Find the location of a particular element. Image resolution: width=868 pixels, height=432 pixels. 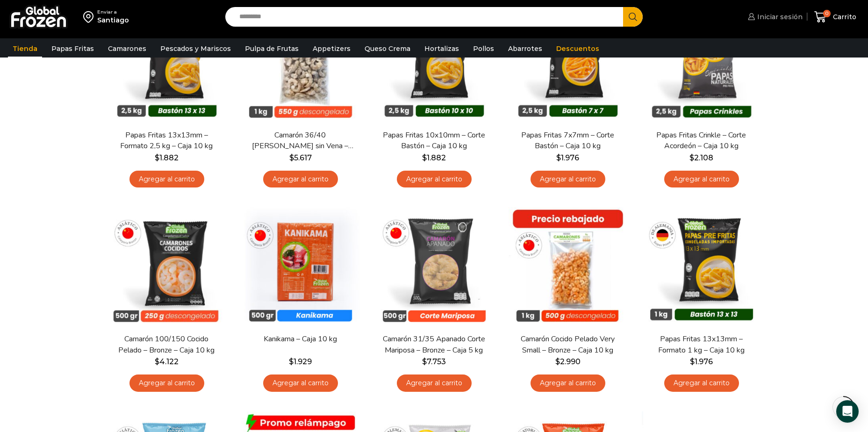

a: Agregar al carrito: “Papas Fritas 13x13mm - Formato 2,5 kg - Caja 10 kg” is located at coordinates (167, 179).